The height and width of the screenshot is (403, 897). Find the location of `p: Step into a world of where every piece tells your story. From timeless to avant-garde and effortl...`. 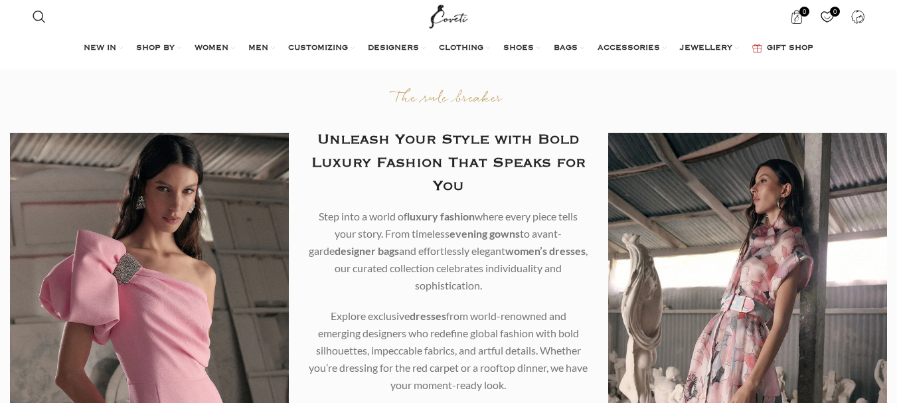

p: Step into a world of where every piece tells your story. From timeless to avant-garde and effortl... is located at coordinates (448, 251).